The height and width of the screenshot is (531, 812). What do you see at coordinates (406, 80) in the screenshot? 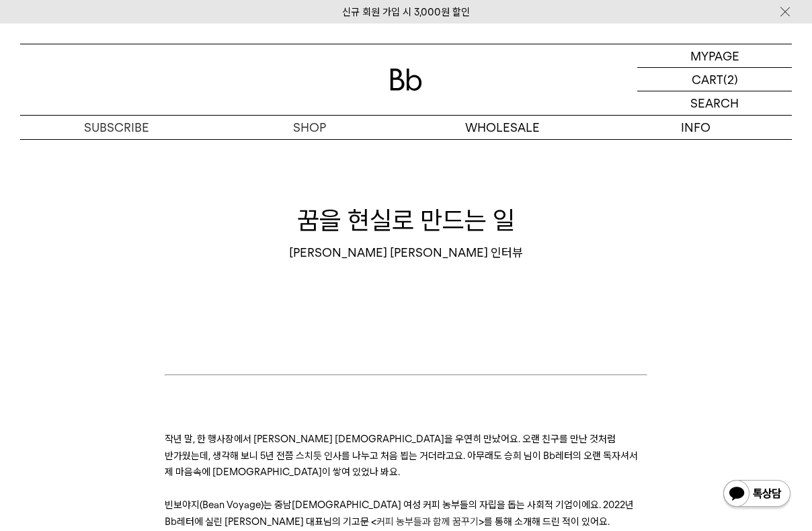
I see `img: 로고` at bounding box center [406, 80].